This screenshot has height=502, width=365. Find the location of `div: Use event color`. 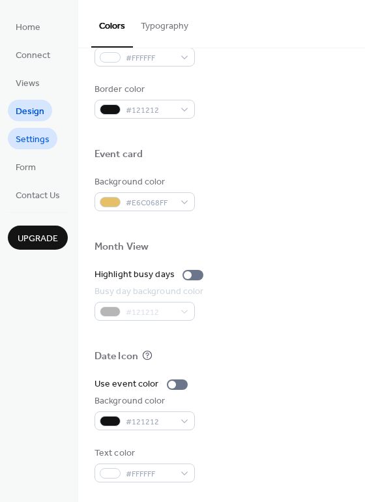

div: Use event color is located at coordinates (127, 384).